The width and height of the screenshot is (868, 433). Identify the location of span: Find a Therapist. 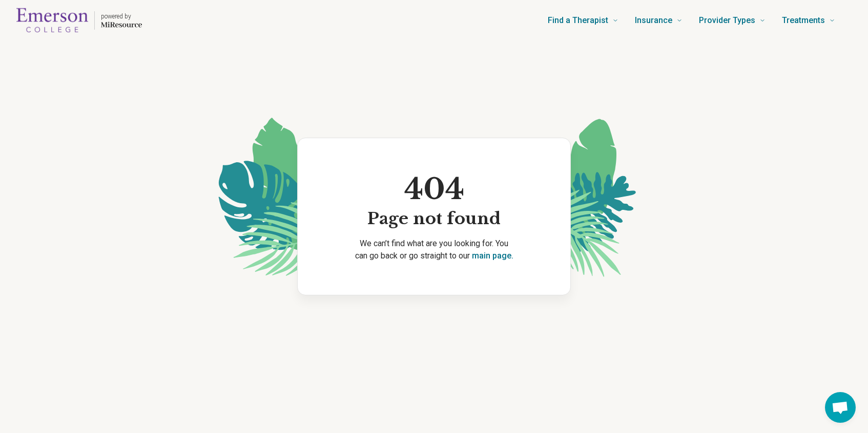
(578, 21).